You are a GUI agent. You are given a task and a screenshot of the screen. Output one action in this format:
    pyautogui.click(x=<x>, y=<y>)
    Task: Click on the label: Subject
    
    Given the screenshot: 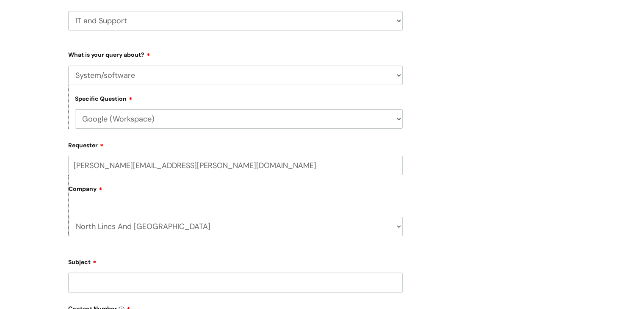 What is the action you would take?
    pyautogui.click(x=235, y=260)
    